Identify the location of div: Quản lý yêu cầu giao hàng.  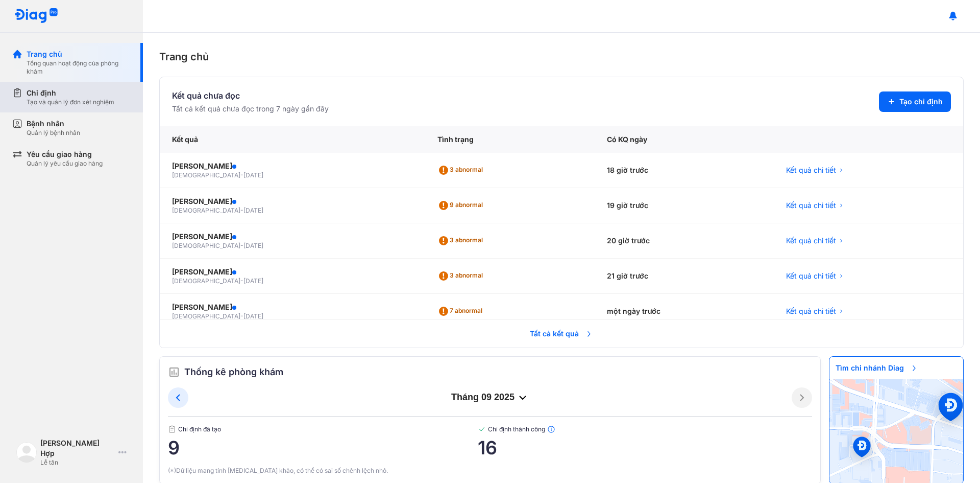
(64, 163).